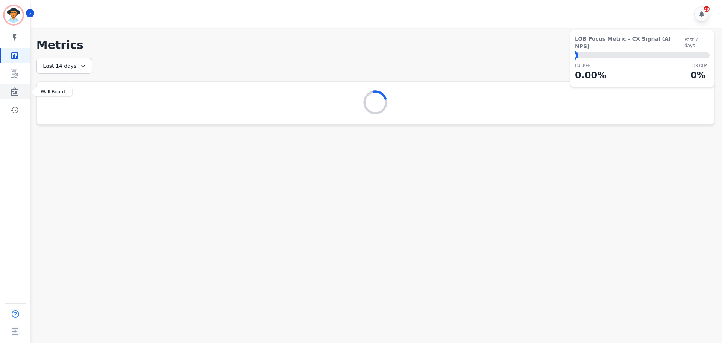 This screenshot has height=343, width=722. I want to click on span: Past 7 days, so click(697, 42).